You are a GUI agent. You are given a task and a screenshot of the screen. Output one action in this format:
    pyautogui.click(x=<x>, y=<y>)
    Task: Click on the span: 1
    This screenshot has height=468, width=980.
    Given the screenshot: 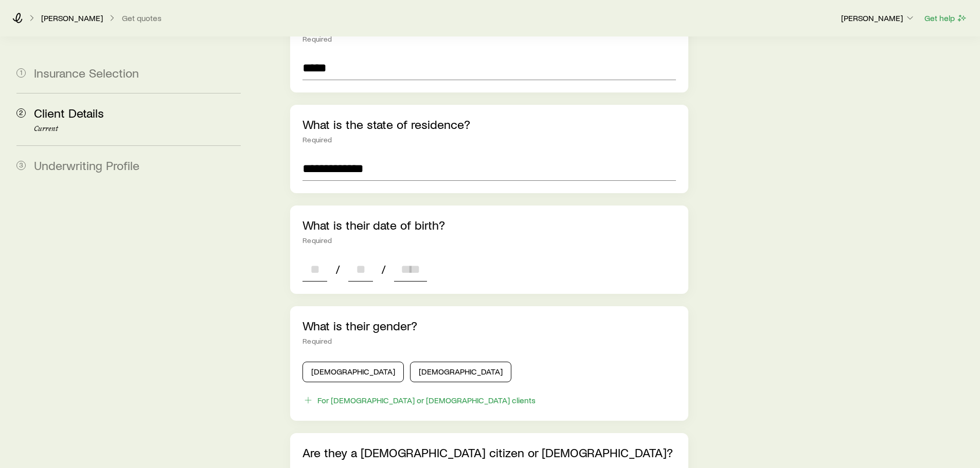 What is the action you would take?
    pyautogui.click(x=21, y=73)
    